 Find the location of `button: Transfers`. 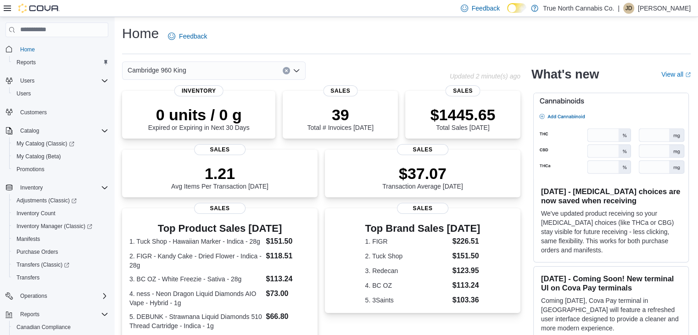

button: Transfers is located at coordinates (61, 278).